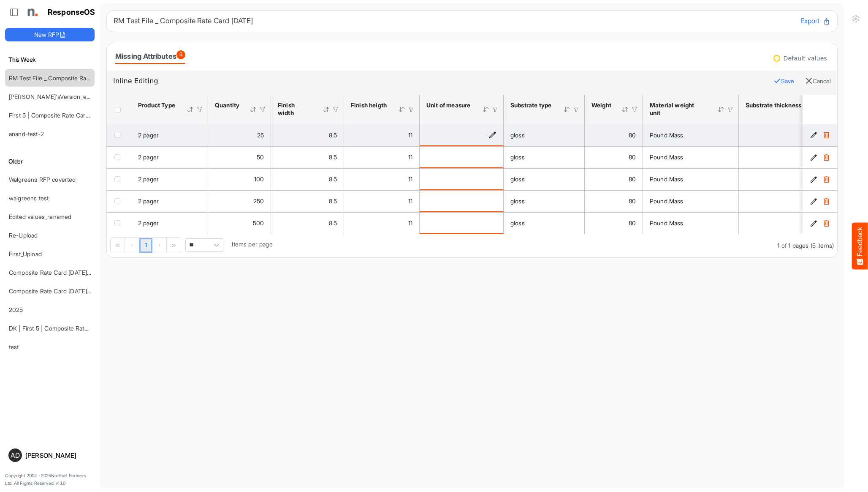  Describe the element at coordinates (50, 161) in the screenshot. I see `h6: Older` at that location.